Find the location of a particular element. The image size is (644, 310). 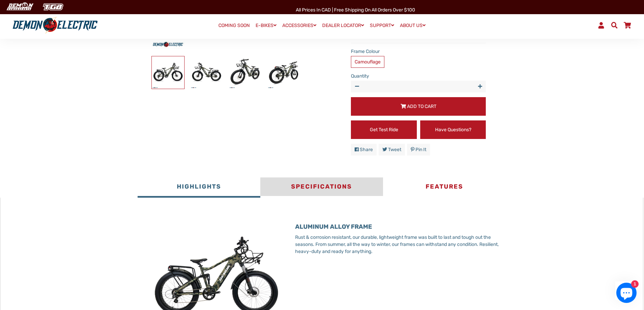

a: COMING SOON is located at coordinates (234, 26).